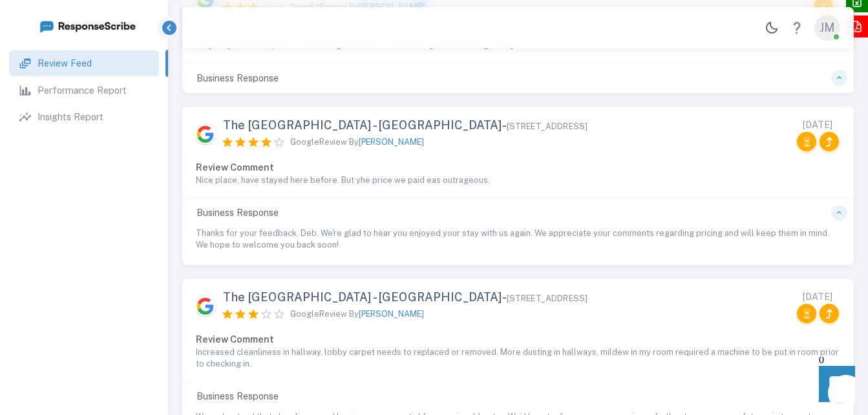 Image resolution: width=868 pixels, height=415 pixels. What do you see at coordinates (82, 90) in the screenshot?
I see `p: Performance Report` at bounding box center [82, 90].